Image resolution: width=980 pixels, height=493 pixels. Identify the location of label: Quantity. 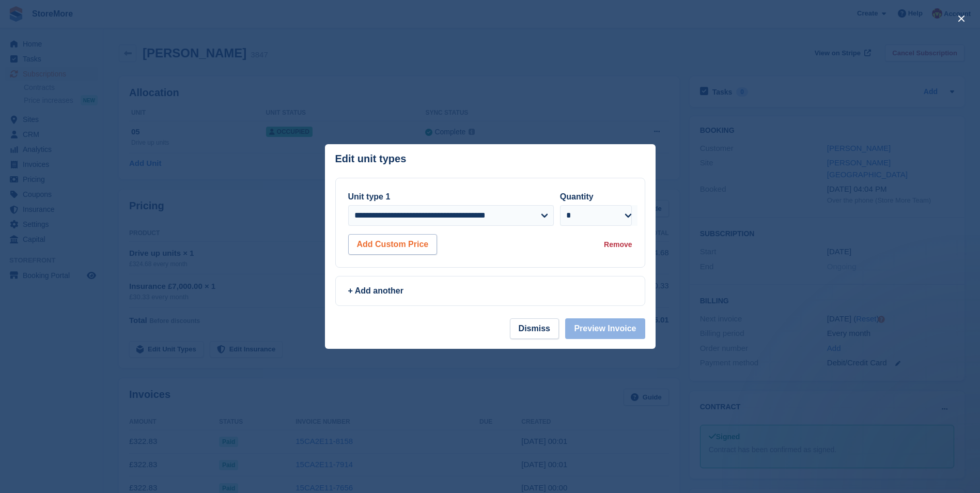
(576, 196).